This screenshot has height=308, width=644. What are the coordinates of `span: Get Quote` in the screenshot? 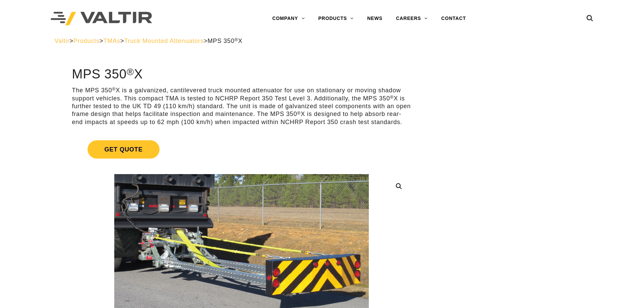 It's located at (123, 149).